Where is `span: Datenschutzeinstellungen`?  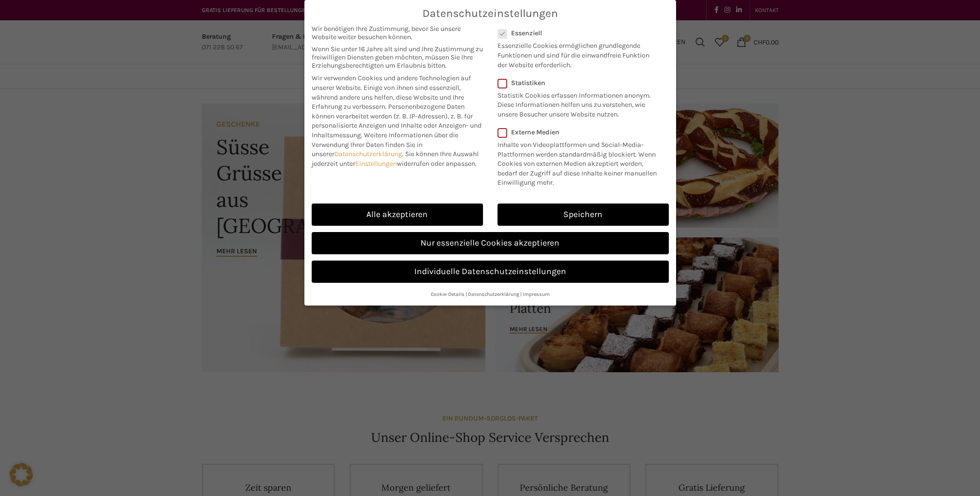 span: Datenschutzeinstellungen is located at coordinates (490, 14).